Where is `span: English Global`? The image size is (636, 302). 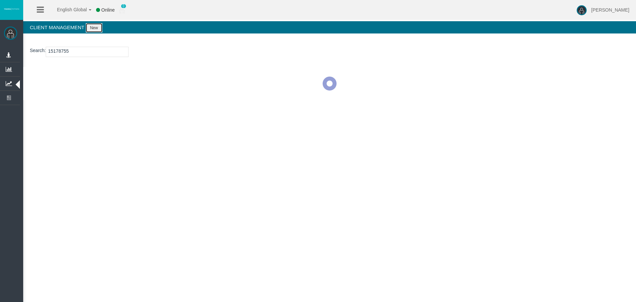 span: English Global is located at coordinates (68, 10).